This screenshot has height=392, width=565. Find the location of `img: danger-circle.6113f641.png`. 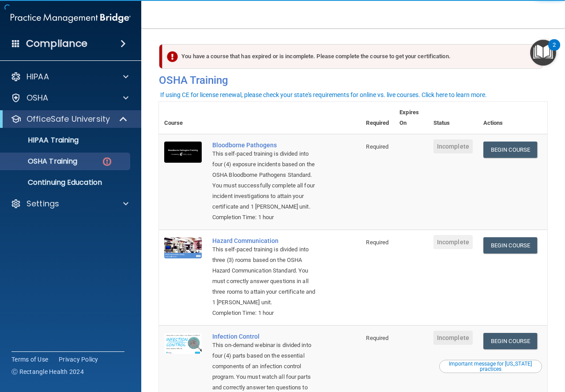

img: danger-circle.6113f641.png is located at coordinates (107, 162).